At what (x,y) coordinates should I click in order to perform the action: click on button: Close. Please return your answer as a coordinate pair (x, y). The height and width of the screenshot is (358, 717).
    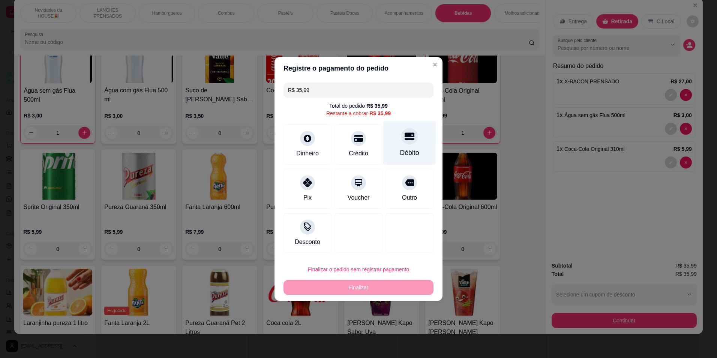
    Looking at the image, I should click on (435, 65).